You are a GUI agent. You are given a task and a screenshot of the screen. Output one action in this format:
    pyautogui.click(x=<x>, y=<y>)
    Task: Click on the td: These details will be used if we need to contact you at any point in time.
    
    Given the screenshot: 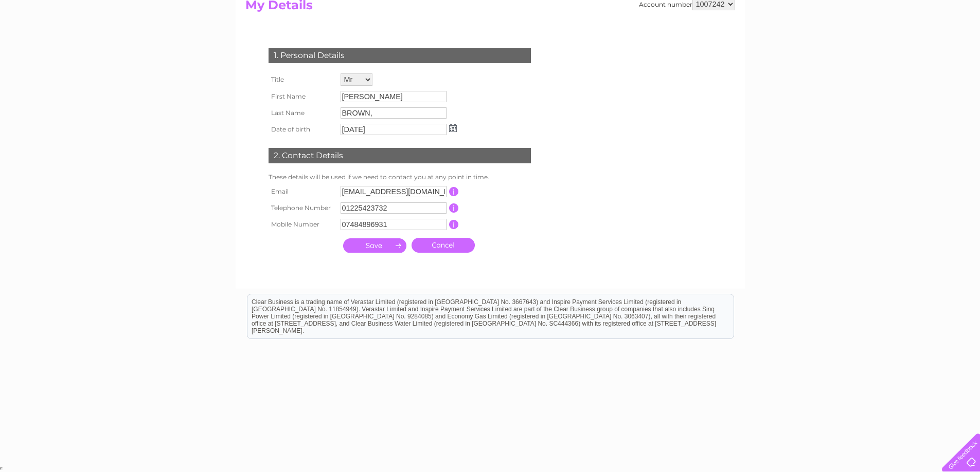 What is the action you would take?
    pyautogui.click(x=400, y=177)
    